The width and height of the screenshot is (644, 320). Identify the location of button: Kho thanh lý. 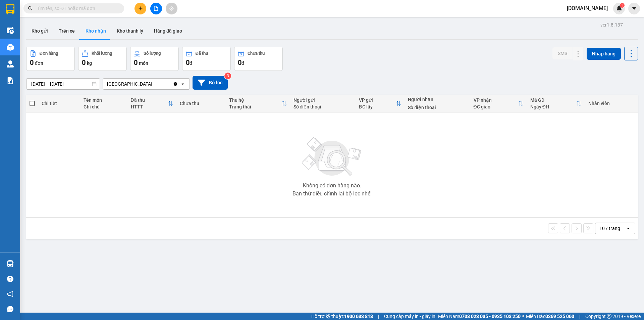
(130, 31).